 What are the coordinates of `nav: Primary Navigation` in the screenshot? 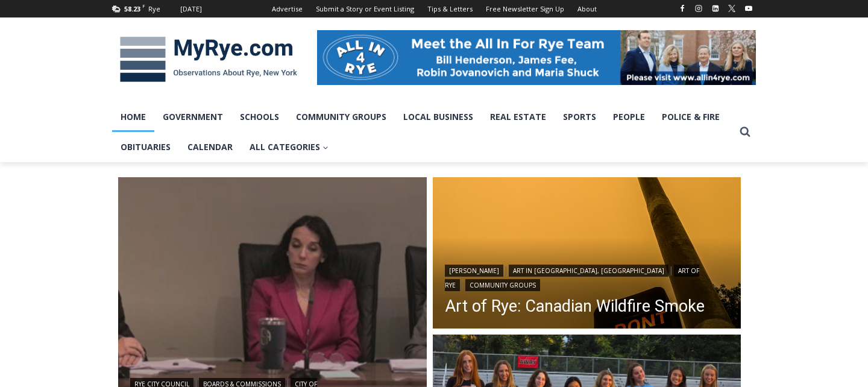 It's located at (424, 132).